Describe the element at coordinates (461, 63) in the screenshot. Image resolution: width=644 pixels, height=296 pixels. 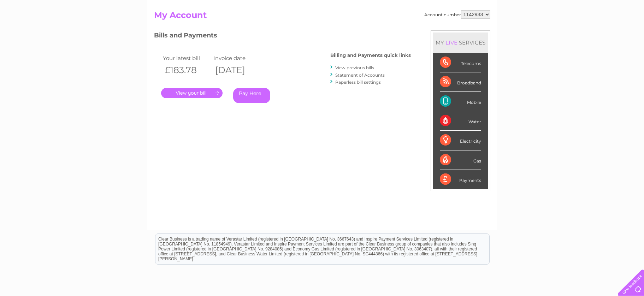
I see `div: Telecoms` at that location.